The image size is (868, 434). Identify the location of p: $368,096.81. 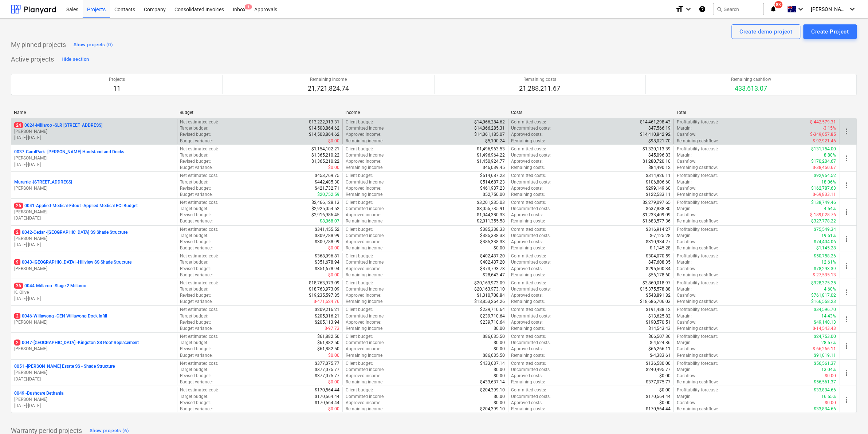
(327, 256).